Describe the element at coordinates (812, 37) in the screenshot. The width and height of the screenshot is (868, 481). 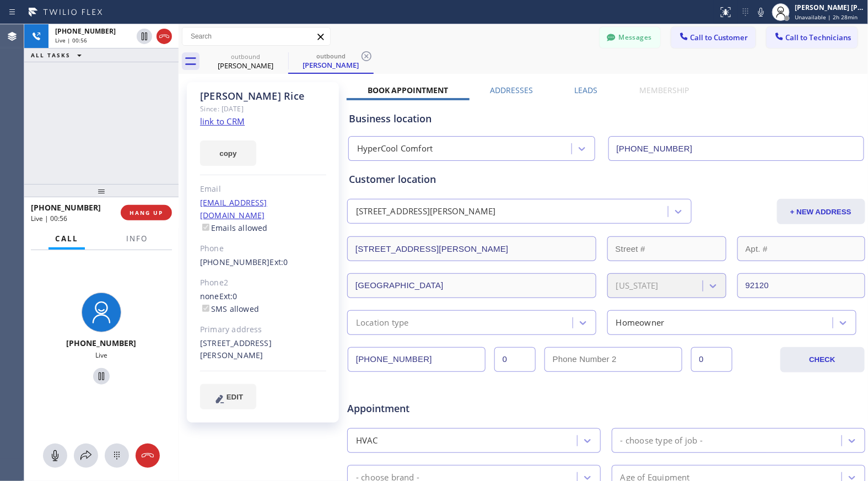
I see `button: Call to Technicians` at that location.